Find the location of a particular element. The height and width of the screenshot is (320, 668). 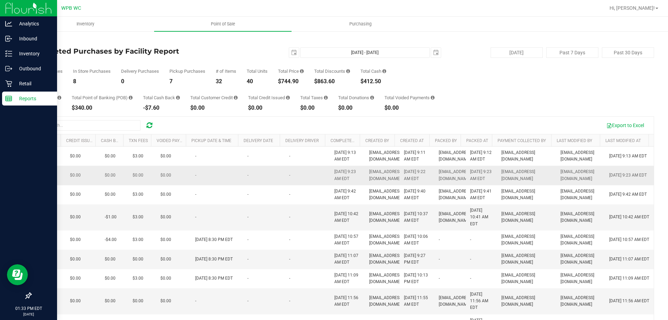

p: Inventory is located at coordinates (33, 54).